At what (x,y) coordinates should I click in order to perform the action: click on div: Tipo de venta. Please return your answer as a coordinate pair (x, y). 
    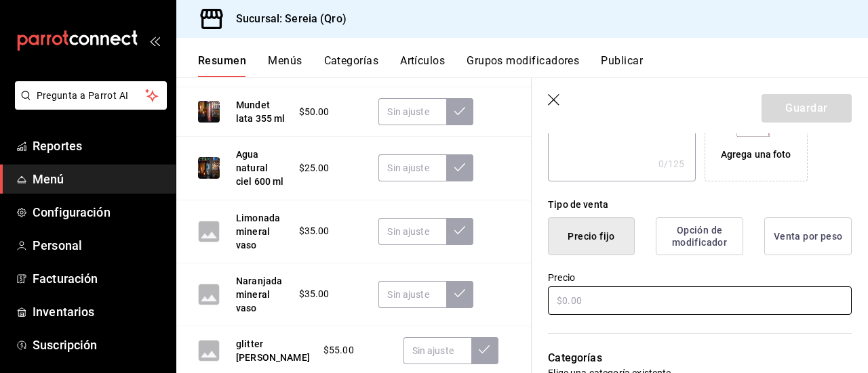
    Looking at the image, I should click on (700, 205).